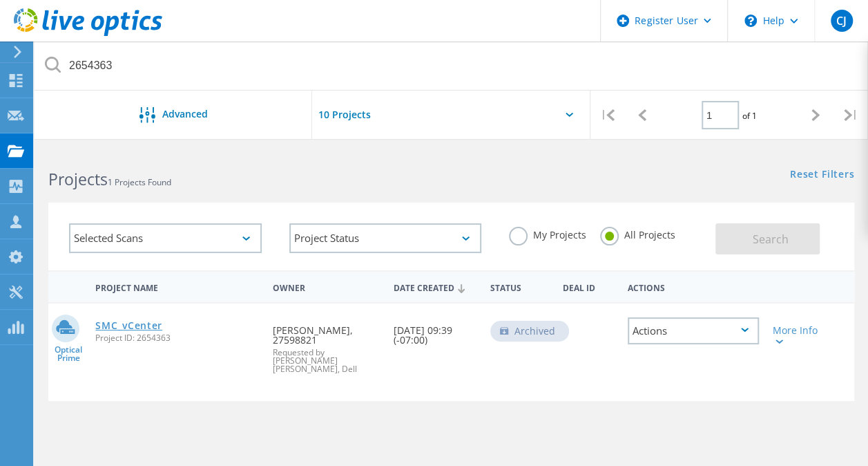  What do you see at coordinates (638, 233) in the screenshot?
I see `label: All Projects` at bounding box center [638, 233].